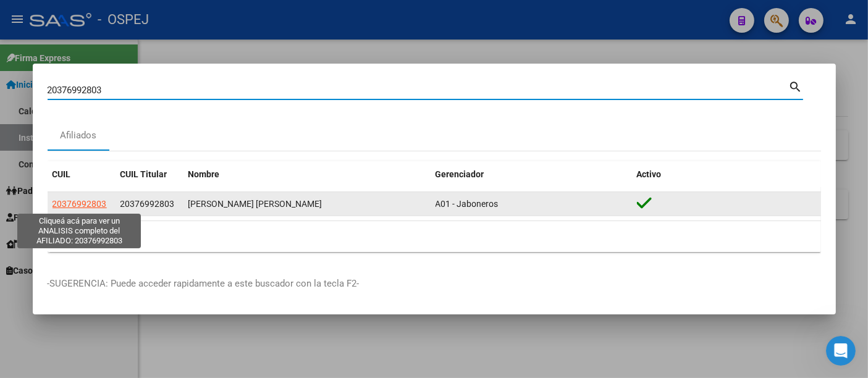 The width and height of the screenshot is (868, 378). Describe the element at coordinates (62, 174) in the screenshot. I see `span: CUIL` at that location.